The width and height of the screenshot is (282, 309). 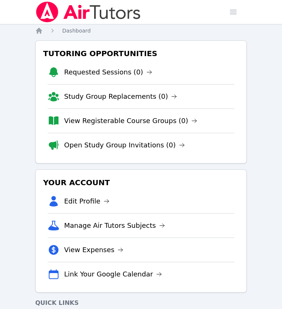 What do you see at coordinates (108, 72) in the screenshot?
I see `a: Requested Sessions (0)` at bounding box center [108, 72].